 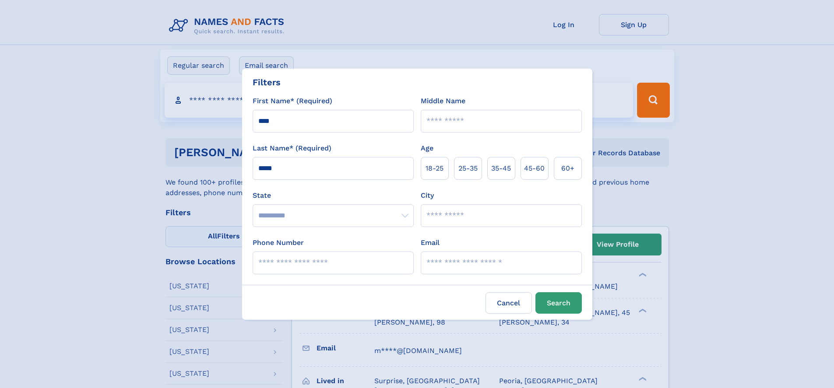 I want to click on label: Phone Number, so click(x=278, y=243).